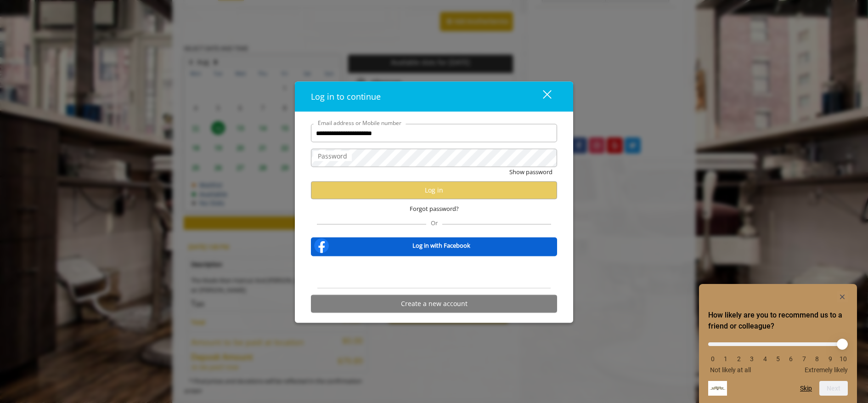 The image size is (868, 403). Describe the element at coordinates (826, 370) in the screenshot. I see `span: Extremely likely` at that location.